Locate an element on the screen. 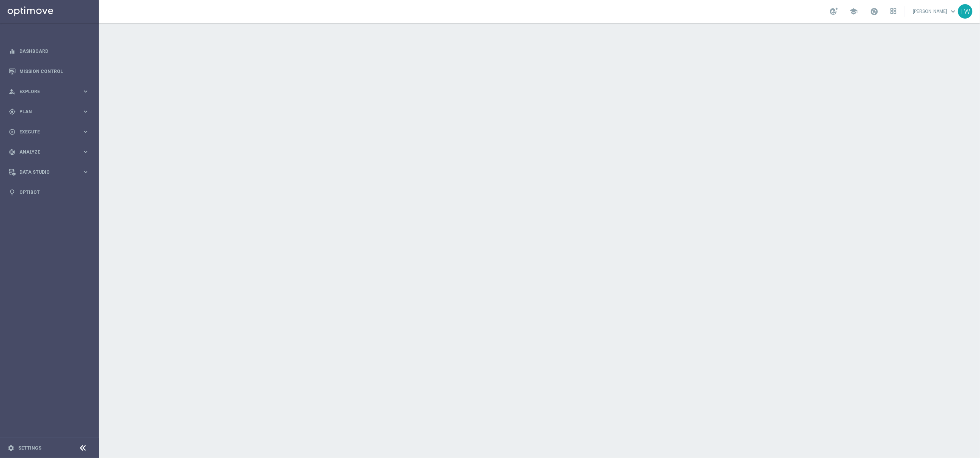 The image size is (980, 458). span: Explore is located at coordinates (50, 92).